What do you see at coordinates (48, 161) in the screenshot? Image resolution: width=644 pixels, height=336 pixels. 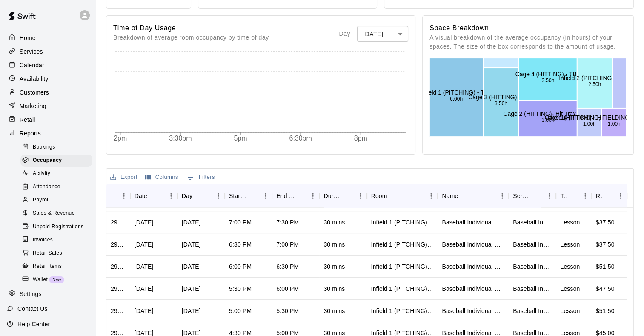 I see `span: Occupancy` at bounding box center [48, 161].